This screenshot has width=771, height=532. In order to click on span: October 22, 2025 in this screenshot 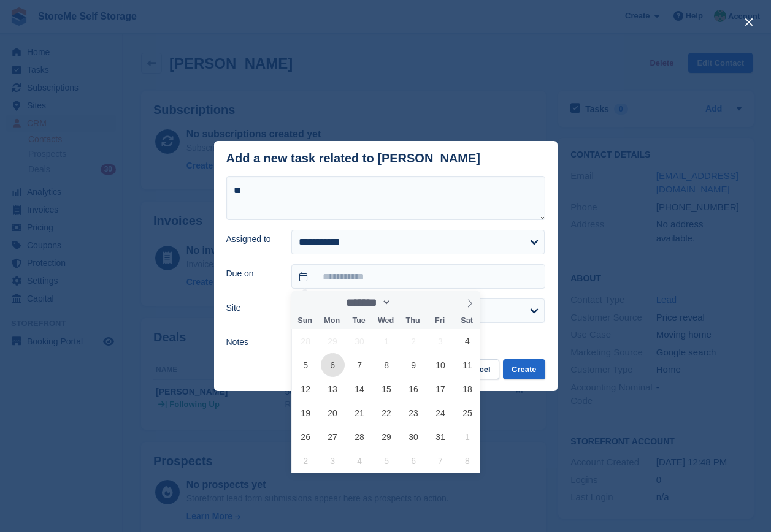, I will do `click(387, 413)`.